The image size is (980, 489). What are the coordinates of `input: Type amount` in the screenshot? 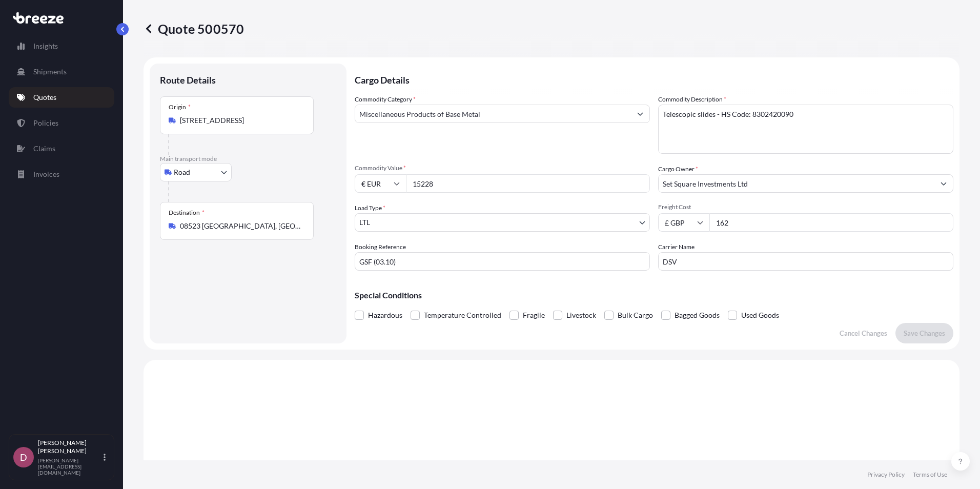 It's located at (528, 184).